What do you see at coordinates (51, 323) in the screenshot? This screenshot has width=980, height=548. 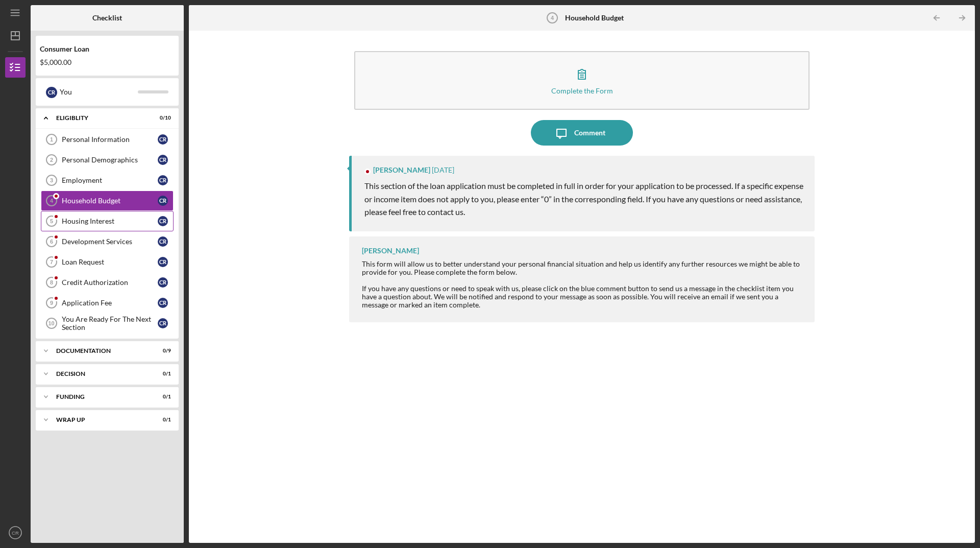 I see `tspan: 10` at bounding box center [51, 323].